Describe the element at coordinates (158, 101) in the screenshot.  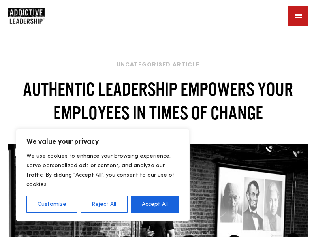
I see `h2: Authentic leadership empowers your employees in times of change` at that location.